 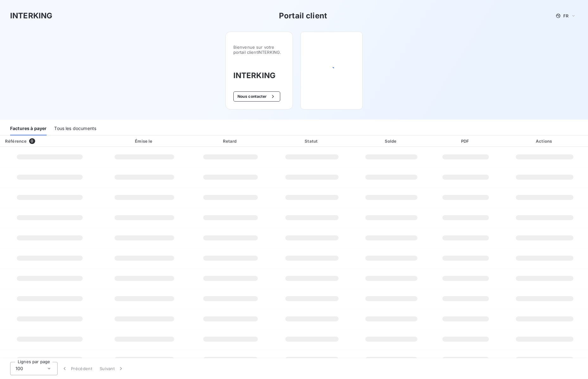 What do you see at coordinates (75, 129) in the screenshot?
I see `div: Tous les documents` at bounding box center [75, 129].